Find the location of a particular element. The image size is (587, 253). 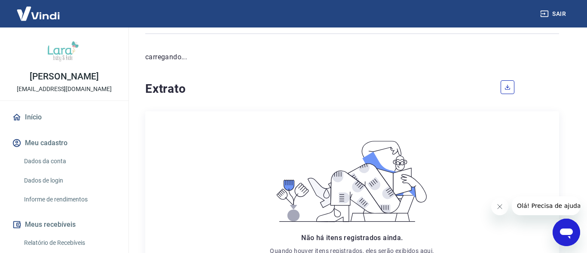

span: Não há itens registrados ainda. is located at coordinates (352, 238).